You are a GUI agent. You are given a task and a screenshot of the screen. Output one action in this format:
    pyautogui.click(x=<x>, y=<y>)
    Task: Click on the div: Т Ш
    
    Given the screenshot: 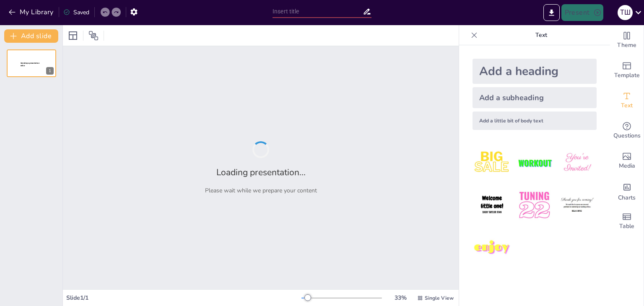 What is the action you would take?
    pyautogui.click(x=626, y=13)
    